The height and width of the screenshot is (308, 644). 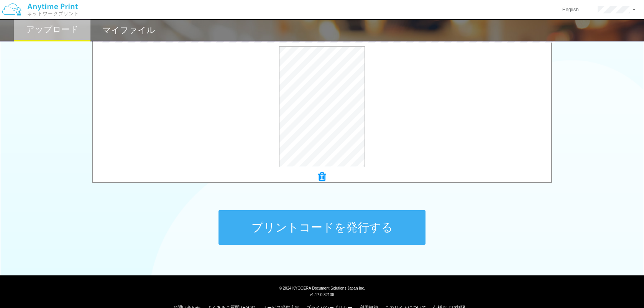 I want to click on h2: アップロード, so click(x=52, y=30).